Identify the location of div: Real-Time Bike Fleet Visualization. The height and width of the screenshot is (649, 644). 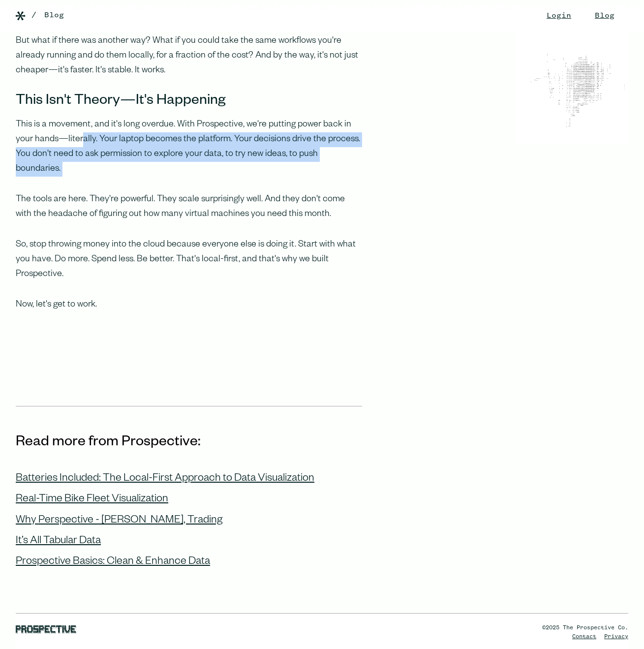
(92, 500).